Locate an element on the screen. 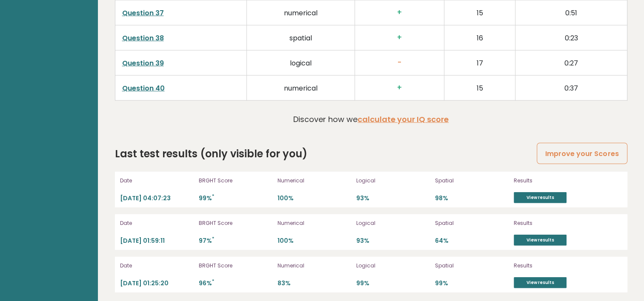 Image resolution: width=644 pixels, height=301 pixels. h2: Last test results (only visible for you) is located at coordinates (211, 154).